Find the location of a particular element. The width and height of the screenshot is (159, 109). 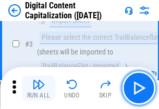

button: Run All is located at coordinates (39, 88).